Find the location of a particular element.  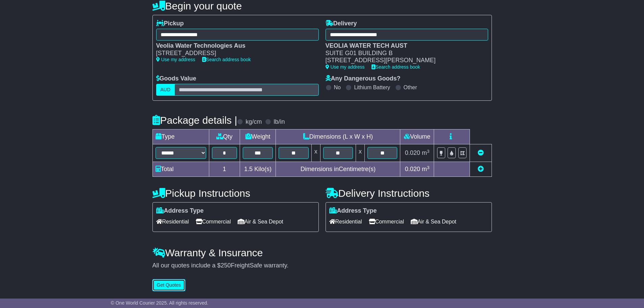

a: Add new item is located at coordinates (481, 169).